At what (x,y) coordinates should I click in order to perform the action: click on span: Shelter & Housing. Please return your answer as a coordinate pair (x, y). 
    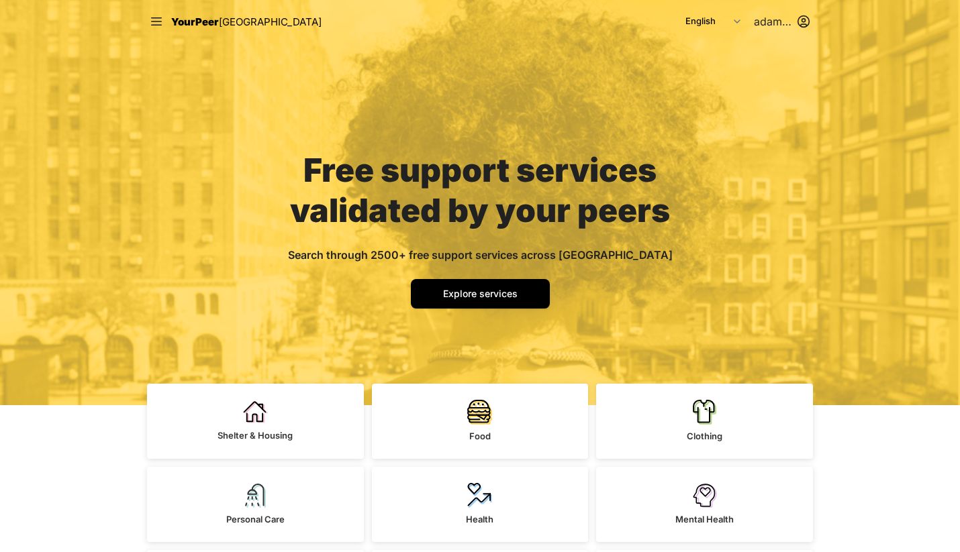
    Looking at the image, I should click on (255, 435).